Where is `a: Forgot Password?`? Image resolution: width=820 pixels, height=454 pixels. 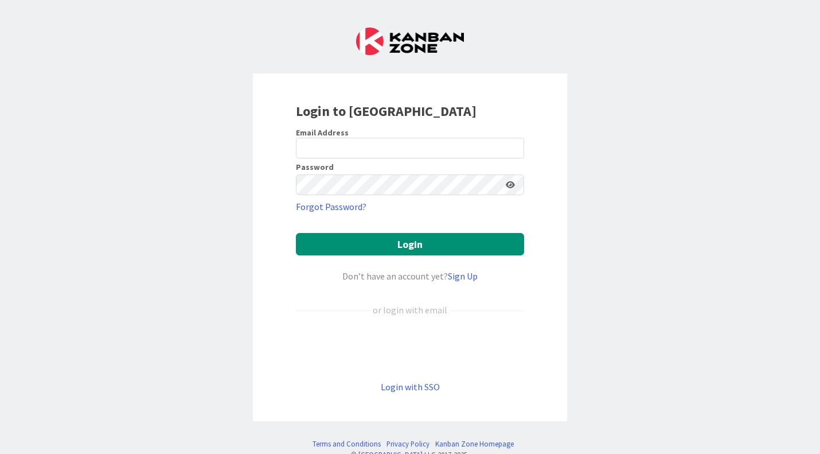 a: Forgot Password? is located at coordinates (331, 206).